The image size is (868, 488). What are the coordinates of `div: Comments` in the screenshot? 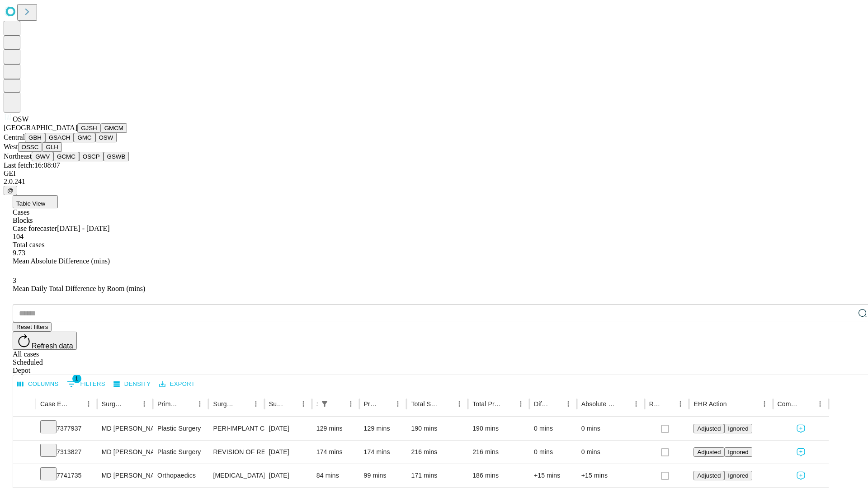 It's located at (789, 404).